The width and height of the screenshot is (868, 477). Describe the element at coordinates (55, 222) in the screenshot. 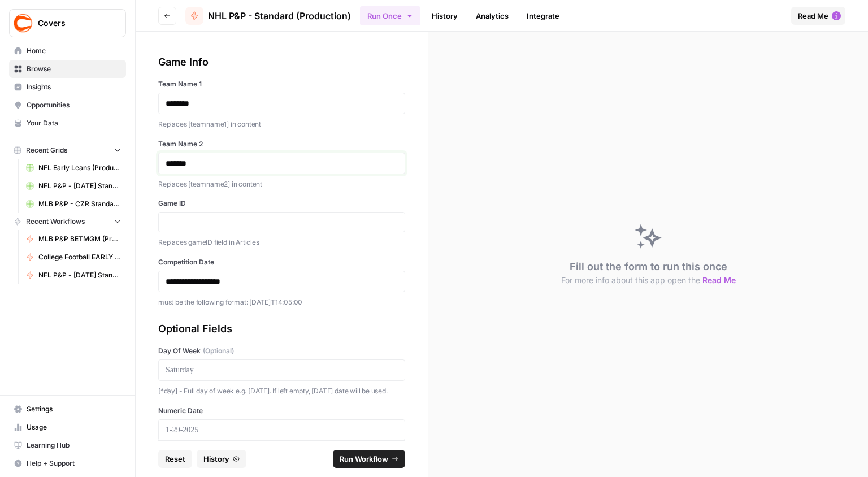

I see `span: Recent Workflows` at that location.